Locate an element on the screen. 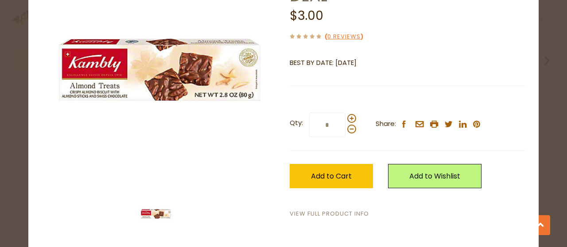 This screenshot has height=247, width=567. input: Qty: is located at coordinates (327, 125).